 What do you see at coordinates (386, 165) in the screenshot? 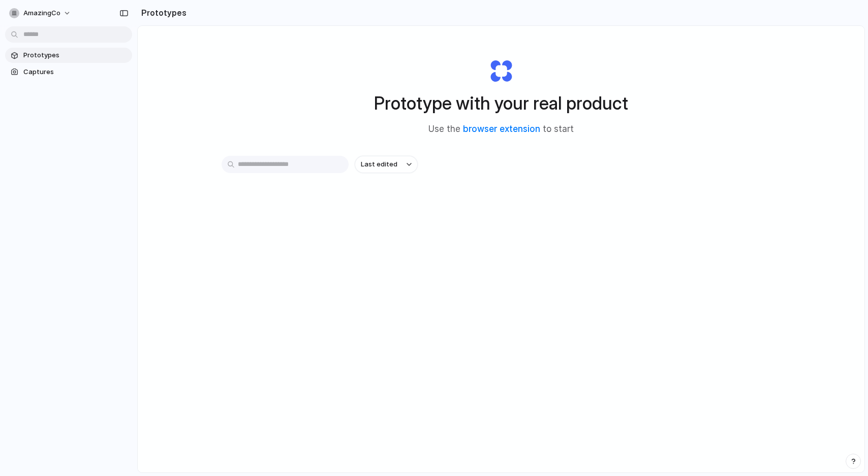
I see `button: Last edited` at bounding box center [386, 165].